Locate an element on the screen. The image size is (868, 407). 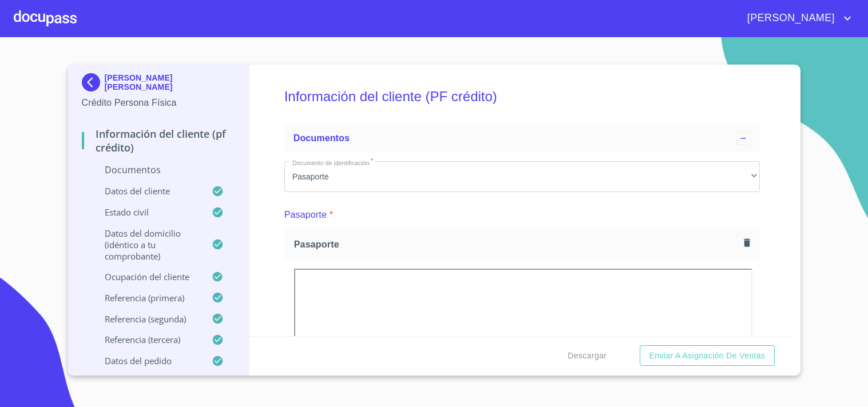
img: Docupass spot blue is located at coordinates (93, 83).